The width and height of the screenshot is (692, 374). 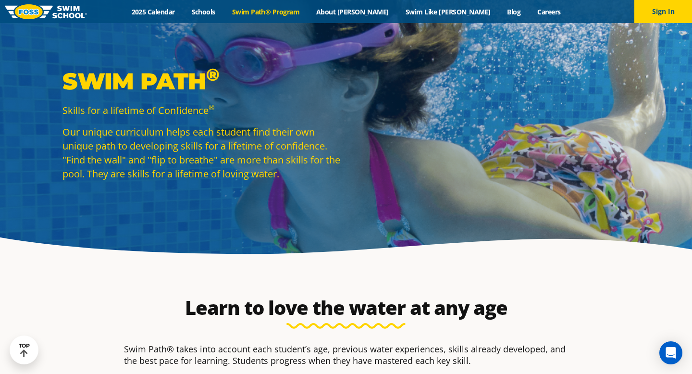 I want to click on p: Swim Path, so click(x=202, y=81).